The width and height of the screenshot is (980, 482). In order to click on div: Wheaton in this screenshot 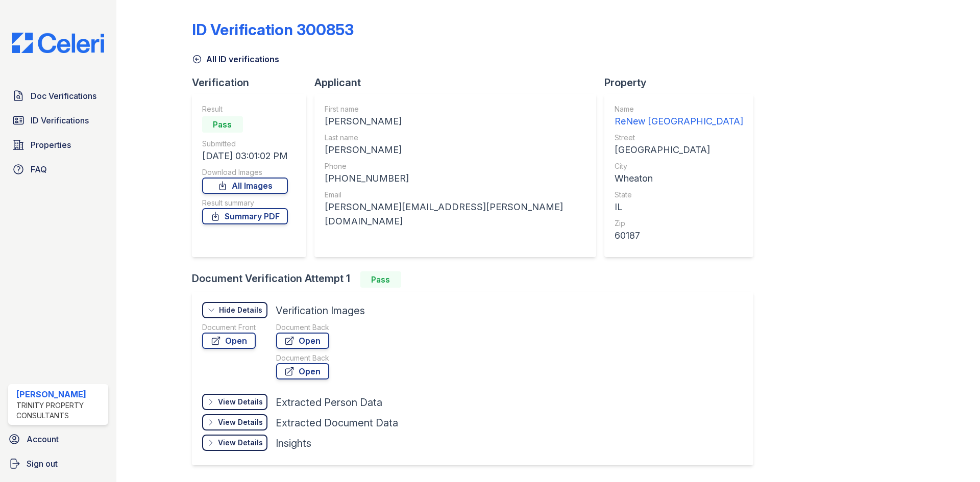, I will do `click(679, 179)`.